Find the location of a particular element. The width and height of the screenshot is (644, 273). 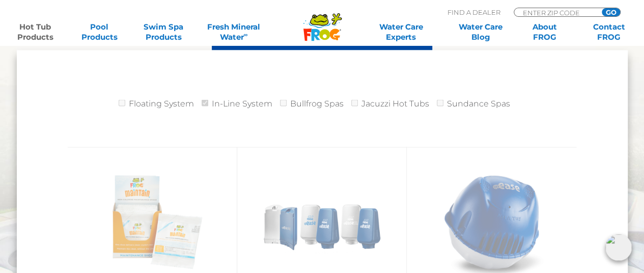

label: Jacuzzi Hot Tubs is located at coordinates (395, 104).